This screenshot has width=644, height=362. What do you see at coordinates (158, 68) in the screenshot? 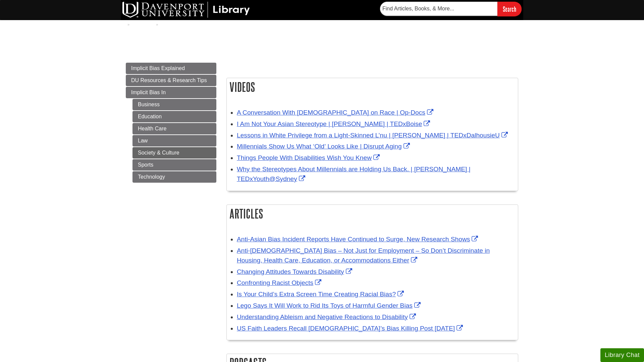
I see `span: Implicit Bias Explained` at bounding box center [158, 68].